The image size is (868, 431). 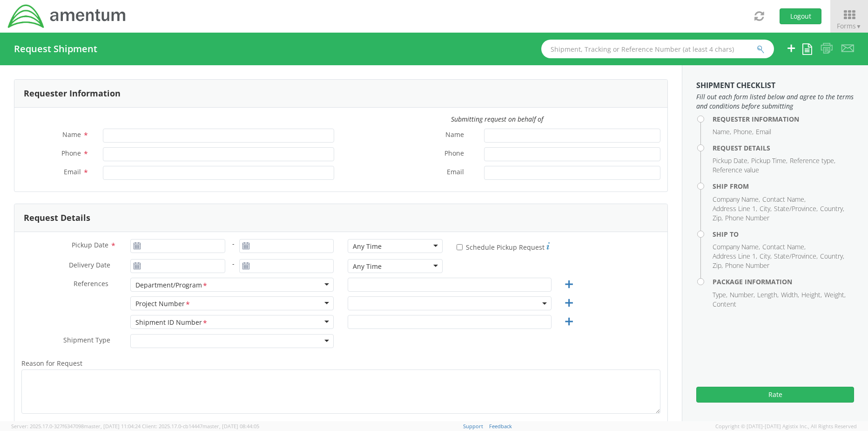 I want to click on li: Length, so click(x=768, y=295).